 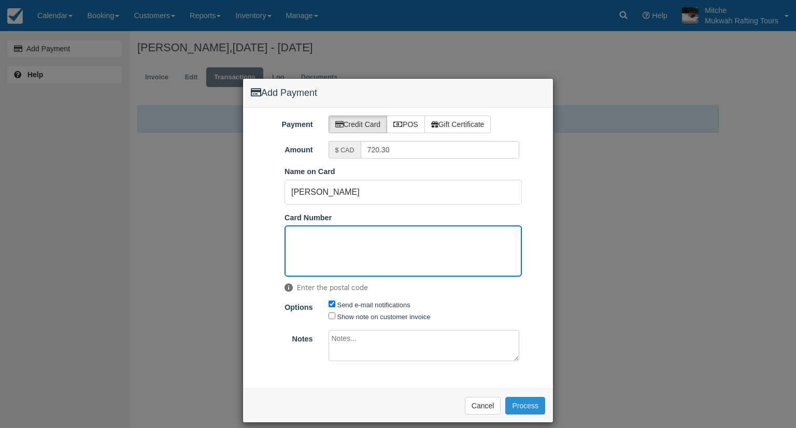 I want to click on label: Card Number, so click(x=308, y=218).